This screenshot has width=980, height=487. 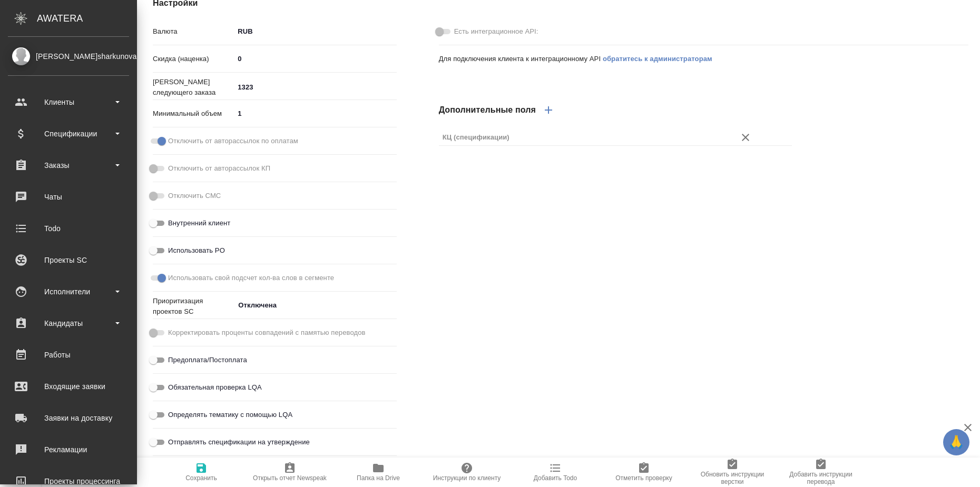 I want to click on p: Для подключения клиента к интеграционному API, so click(x=704, y=59).